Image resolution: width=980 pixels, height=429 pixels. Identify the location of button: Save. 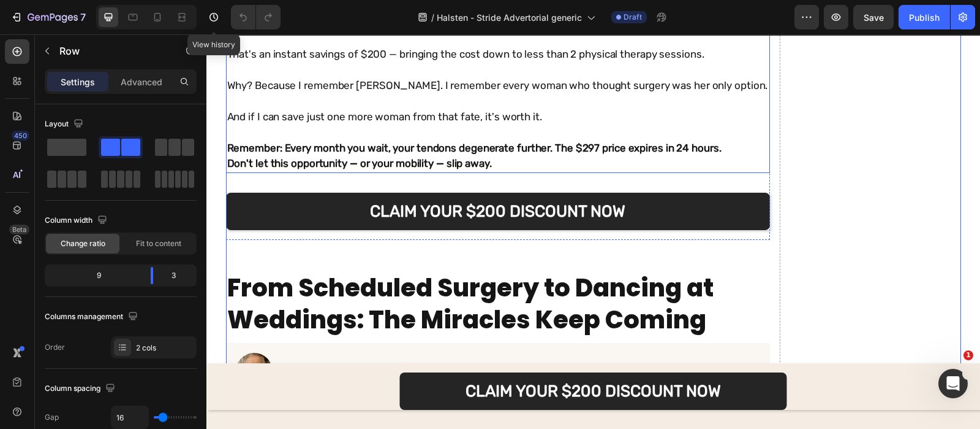
(874, 18).